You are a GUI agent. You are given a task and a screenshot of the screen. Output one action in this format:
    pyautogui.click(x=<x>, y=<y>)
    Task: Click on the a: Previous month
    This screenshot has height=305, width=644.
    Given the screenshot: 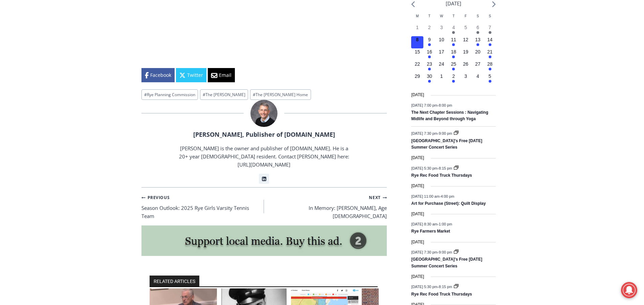 What is the action you would take?
    pyautogui.click(x=413, y=4)
    